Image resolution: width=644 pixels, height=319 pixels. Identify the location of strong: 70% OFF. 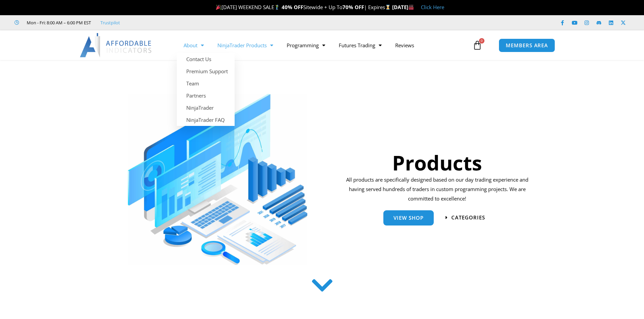
(353, 7).